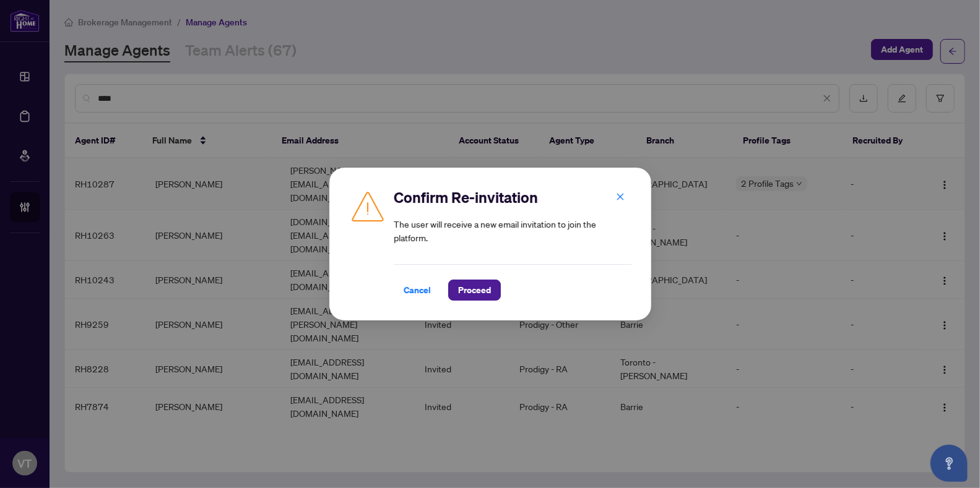  I want to click on button: Proceed, so click(474, 290).